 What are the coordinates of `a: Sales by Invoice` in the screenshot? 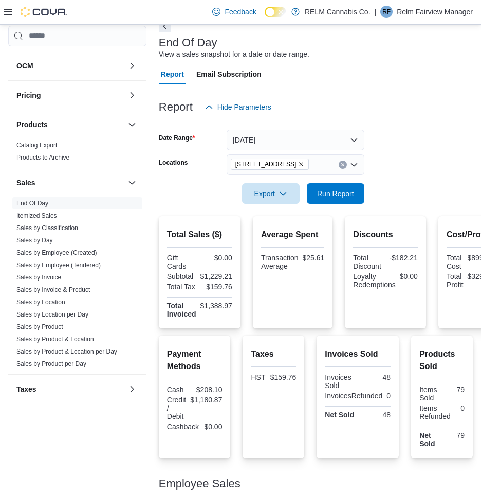 It's located at (39, 277).